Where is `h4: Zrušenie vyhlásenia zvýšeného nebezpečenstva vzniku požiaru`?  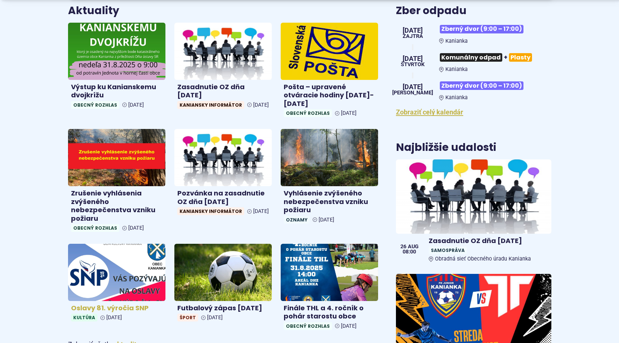 h4: Zrušenie vyhlásenia zvýšeného nebezpečenstva vzniku požiaru is located at coordinates (117, 206).